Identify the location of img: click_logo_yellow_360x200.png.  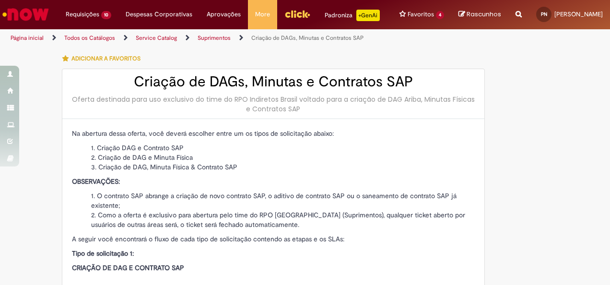
(297, 14).